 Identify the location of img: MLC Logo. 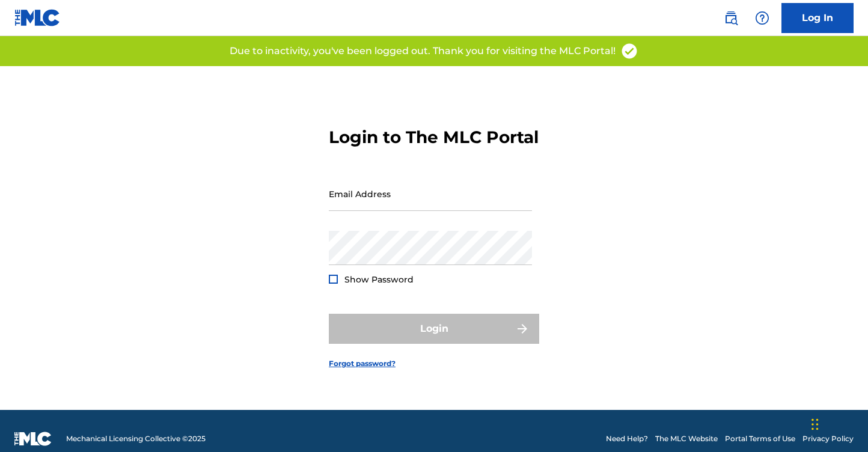
(37, 18).